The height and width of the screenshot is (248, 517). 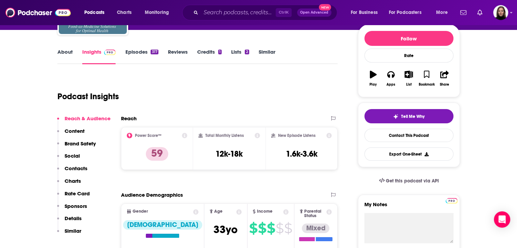 What do you see at coordinates (73, 231) in the screenshot?
I see `p: Similar` at bounding box center [73, 231].